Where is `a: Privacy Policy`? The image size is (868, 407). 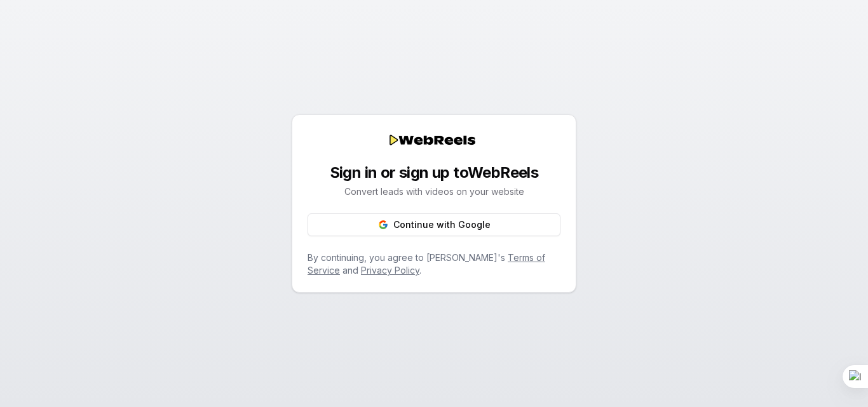 a: Privacy Policy is located at coordinates (390, 270).